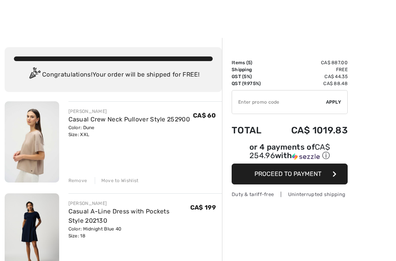 The height and width of the screenshot is (261, 396). What do you see at coordinates (129, 119) in the screenshot?
I see `a: Casual Crew Neck Pullover Style 252900` at bounding box center [129, 119].